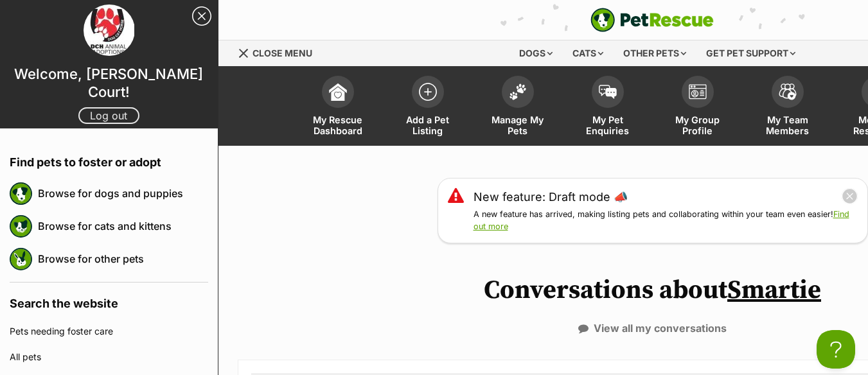 The image size is (868, 375). I want to click on a: Browse for other pets, so click(123, 259).